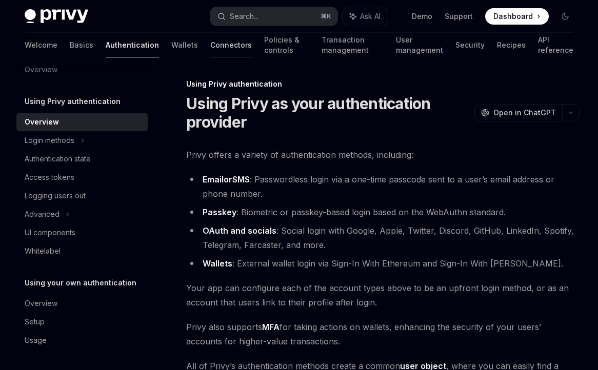 The height and width of the screenshot is (370, 598). Describe the element at coordinates (518, 113) in the screenshot. I see `button: Open in ChatGPT` at that location.